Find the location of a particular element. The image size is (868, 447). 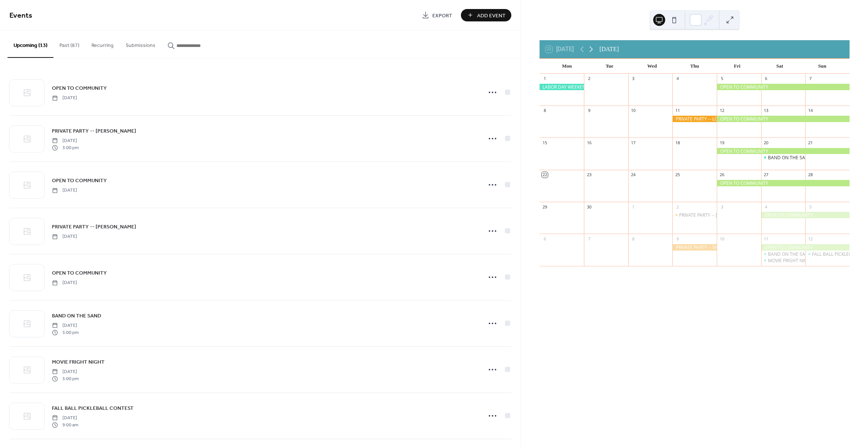

a: MOVIE FRIGHT NIGHT is located at coordinates (78, 362).